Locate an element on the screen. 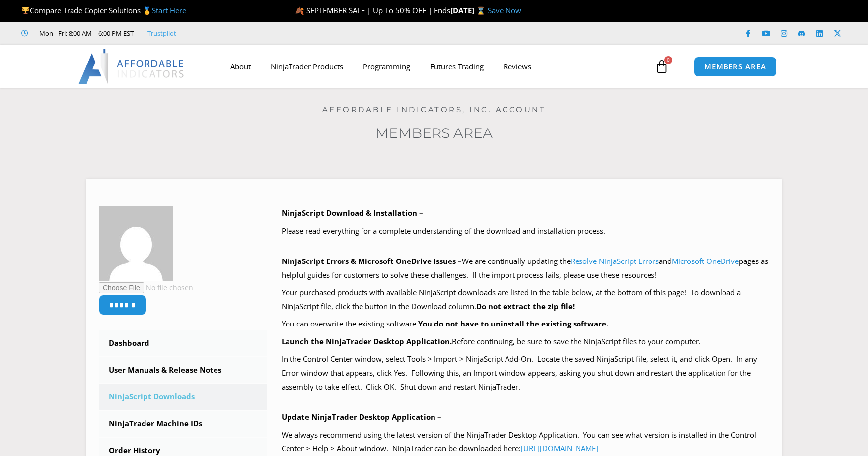 The image size is (868, 456). a: Save Now is located at coordinates (505, 10).